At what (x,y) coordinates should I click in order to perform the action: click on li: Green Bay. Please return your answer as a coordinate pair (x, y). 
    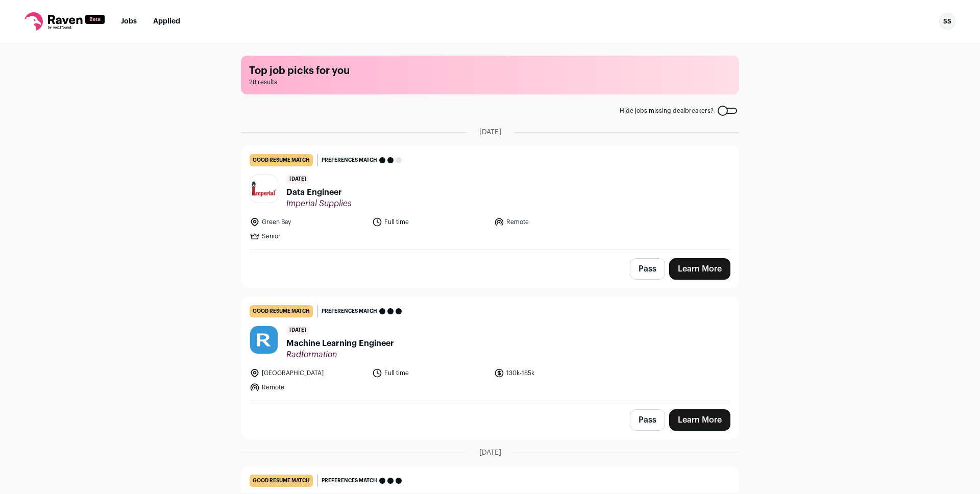
    Looking at the image, I should click on (308, 222).